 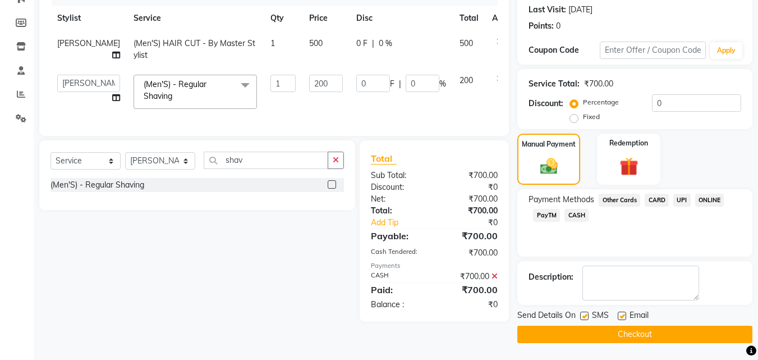 What do you see at coordinates (434, 266) in the screenshot?
I see `div: Payments` at bounding box center [434, 266].